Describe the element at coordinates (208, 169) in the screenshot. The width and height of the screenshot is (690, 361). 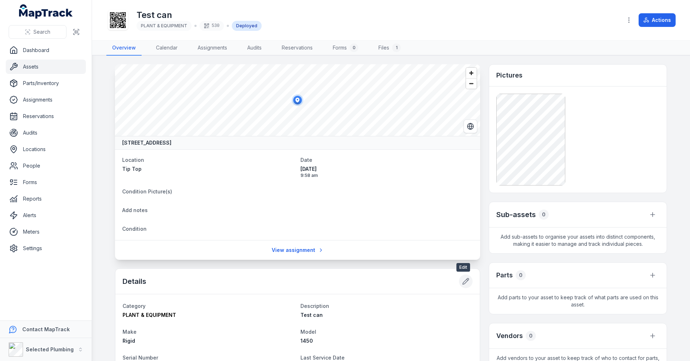
I see `a: Tip Top` at that location.